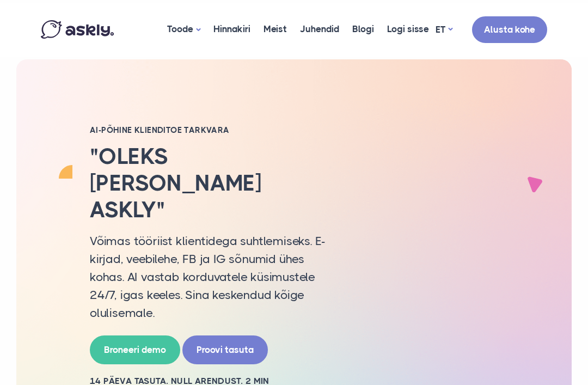 The image size is (588, 385). I want to click on p: Võimas tööriist klientidega suhtlemiseks. E-kirjad, veebilehe, FB ja IG sõnumid ühes kohas. AI va..., so click(212, 277).